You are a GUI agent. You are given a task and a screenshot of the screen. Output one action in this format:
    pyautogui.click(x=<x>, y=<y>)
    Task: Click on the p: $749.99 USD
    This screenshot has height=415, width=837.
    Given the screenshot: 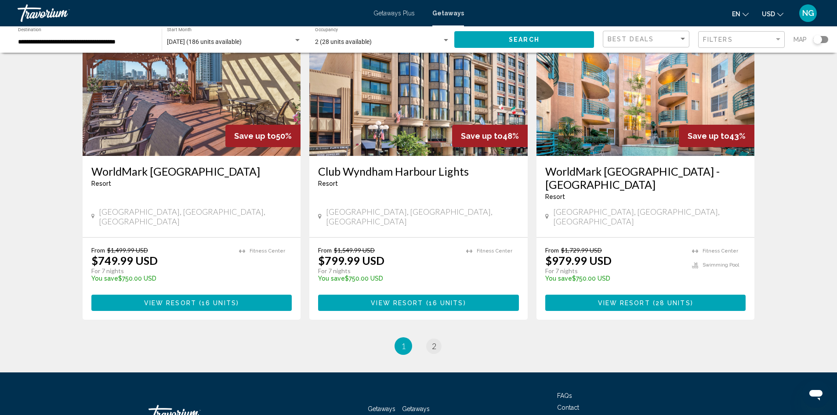 What is the action you would take?
    pyautogui.click(x=124, y=261)
    